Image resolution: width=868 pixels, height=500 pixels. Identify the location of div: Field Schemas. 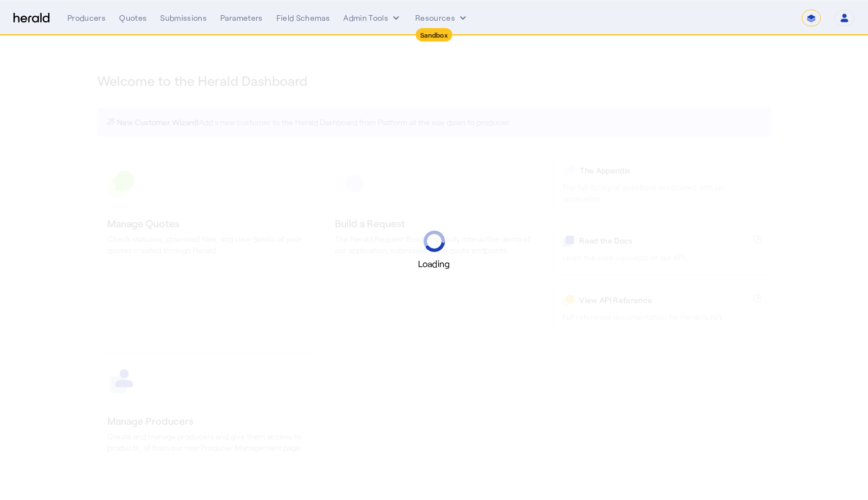
(303, 18).